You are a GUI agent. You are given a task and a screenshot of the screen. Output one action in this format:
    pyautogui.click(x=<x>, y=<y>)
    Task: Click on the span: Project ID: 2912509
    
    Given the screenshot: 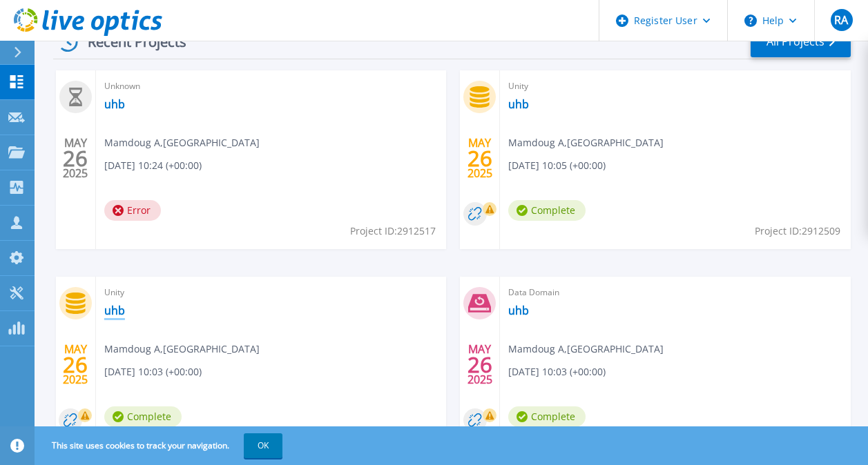 What is the action you would take?
    pyautogui.click(x=798, y=231)
    